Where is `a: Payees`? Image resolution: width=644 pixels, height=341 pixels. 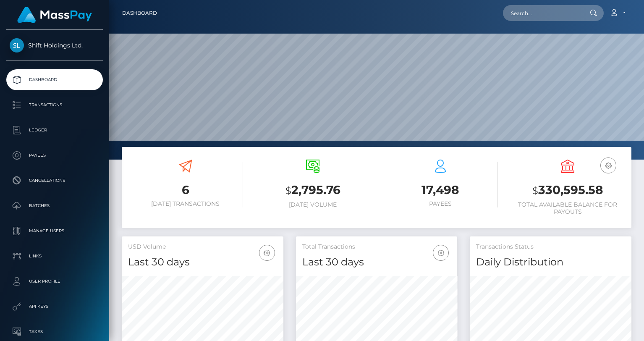 a: Payees is located at coordinates (55, 156).